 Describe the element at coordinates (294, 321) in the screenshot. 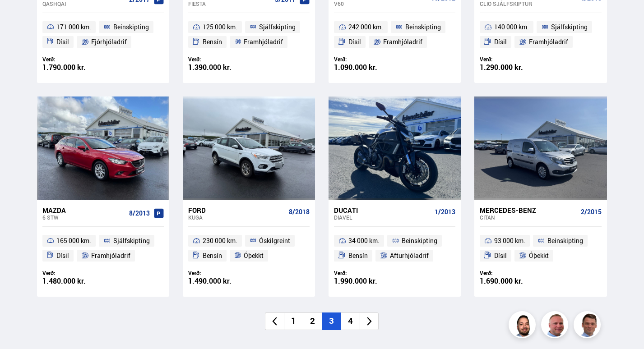

I see `li: 1` at that location.